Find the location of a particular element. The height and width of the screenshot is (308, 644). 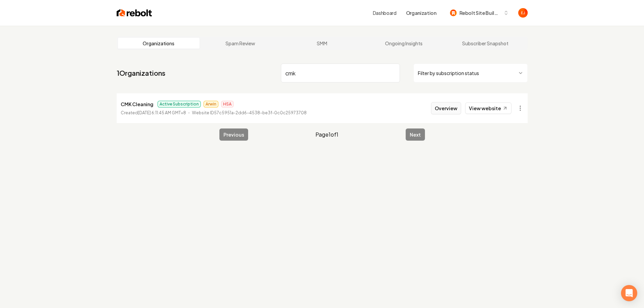

img: Rebolt Site Builder is located at coordinates (453, 13).